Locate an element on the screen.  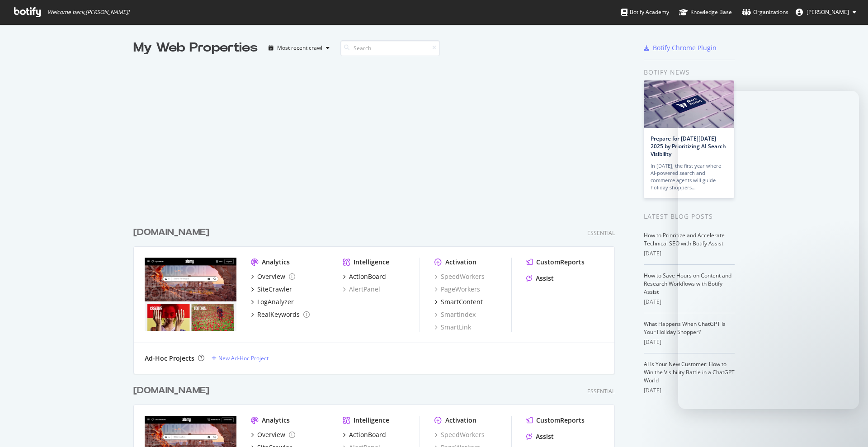
a: SiteCrawler is located at coordinates (271, 289).